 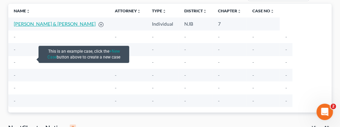 What do you see at coordinates (195, 24) in the screenshot?
I see `td: NJB` at bounding box center [195, 24].